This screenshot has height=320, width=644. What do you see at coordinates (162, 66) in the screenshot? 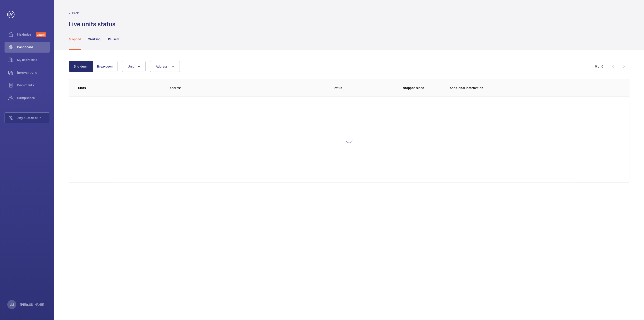
I see `span: Address` at bounding box center [162, 66].